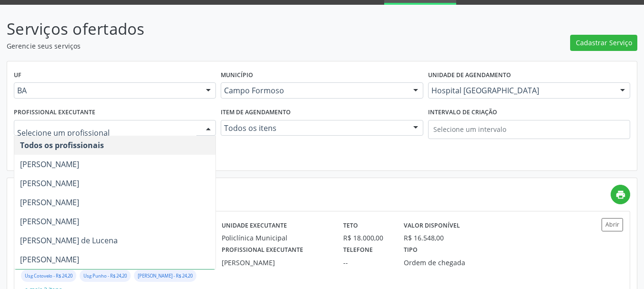 The width and height of the screenshot is (644, 289). What do you see at coordinates (462, 112) in the screenshot?
I see `label: Intervalo de criação` at bounding box center [462, 112].